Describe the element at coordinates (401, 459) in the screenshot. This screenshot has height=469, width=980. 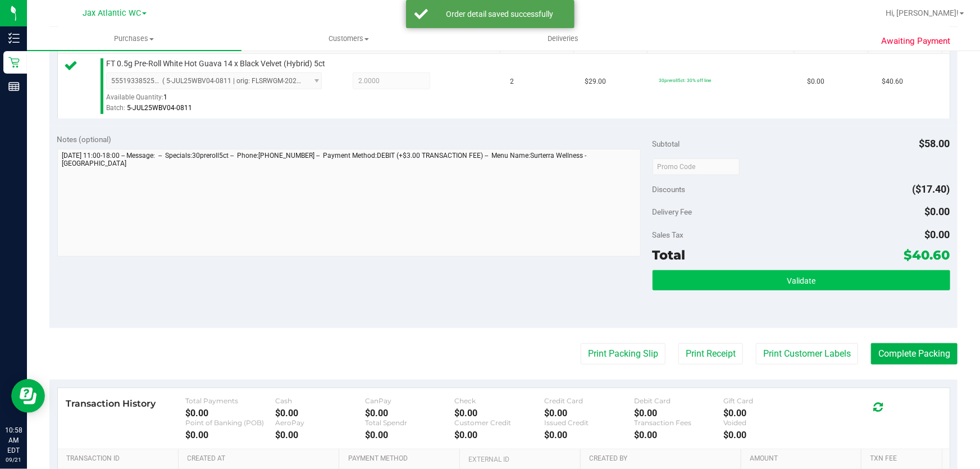
I see `a: Payment Method` at that location.